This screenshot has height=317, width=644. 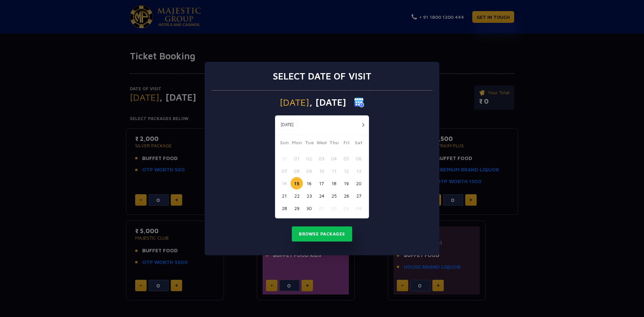 I want to click on img: calender icon, so click(x=360, y=103).